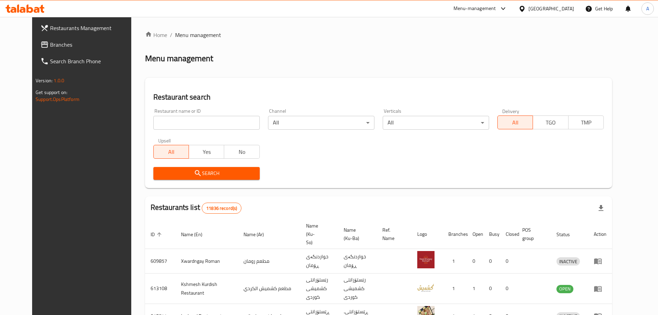  Describe the element at coordinates (551, 122) in the screenshot. I see `span: TGO` at that location.